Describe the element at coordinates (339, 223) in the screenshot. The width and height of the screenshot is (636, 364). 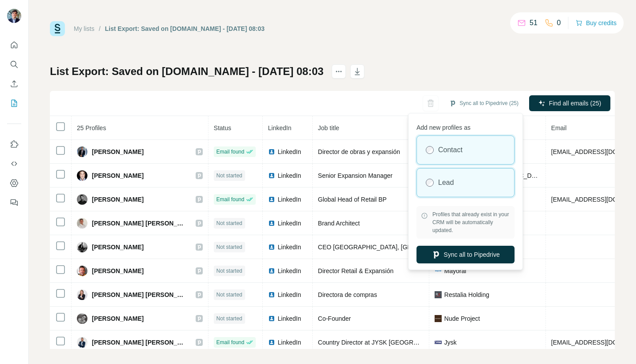
I see `span: Brand Architect` at that location.